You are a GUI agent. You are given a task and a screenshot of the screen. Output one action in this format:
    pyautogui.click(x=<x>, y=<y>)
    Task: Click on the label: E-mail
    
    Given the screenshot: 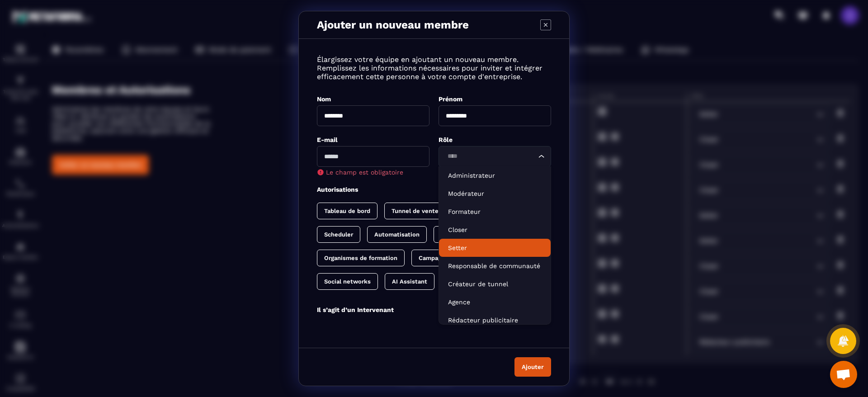 What is the action you would take?
    pyautogui.click(x=328, y=140)
    